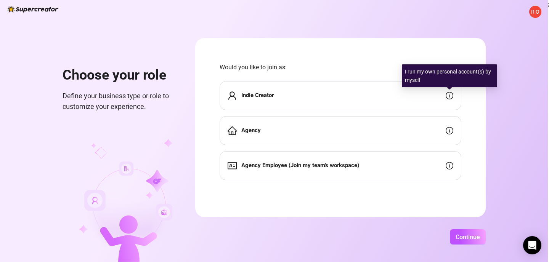 The height and width of the screenshot is (262, 549). I want to click on span: Continue, so click(468, 237).